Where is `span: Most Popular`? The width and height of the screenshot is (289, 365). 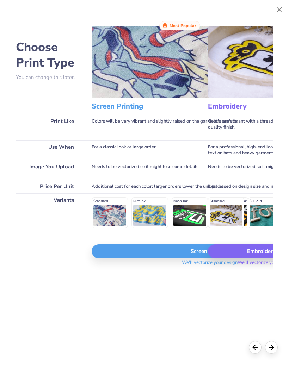
span: Most Popular is located at coordinates (183, 26).